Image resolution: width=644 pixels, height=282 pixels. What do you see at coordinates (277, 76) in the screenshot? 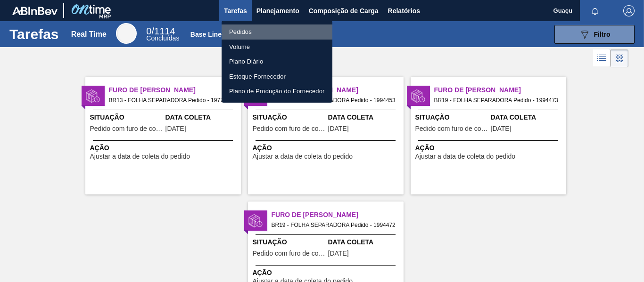
I see `a: Estoque Fornecedor` at bounding box center [277, 76].